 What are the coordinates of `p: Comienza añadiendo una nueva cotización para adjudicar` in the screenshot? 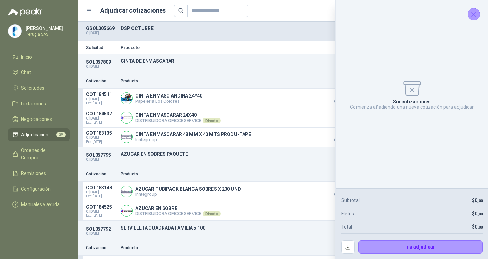 It's located at (411, 107).